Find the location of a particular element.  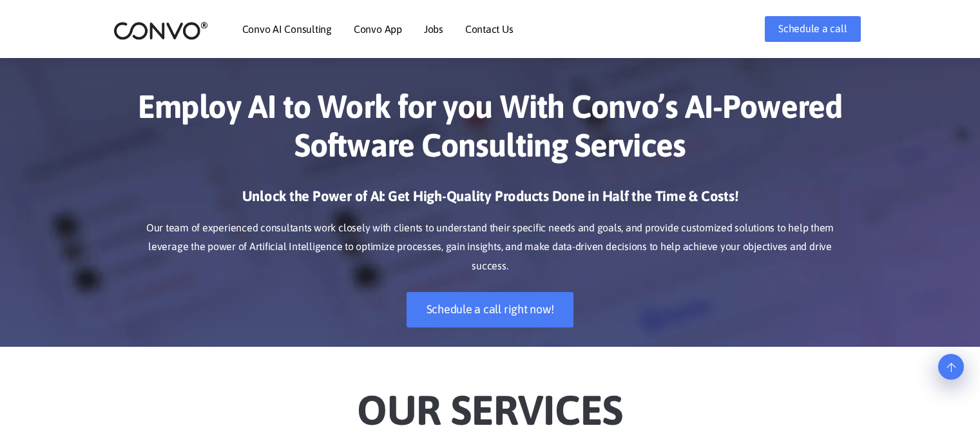

a: Convo App is located at coordinates (378, 29).